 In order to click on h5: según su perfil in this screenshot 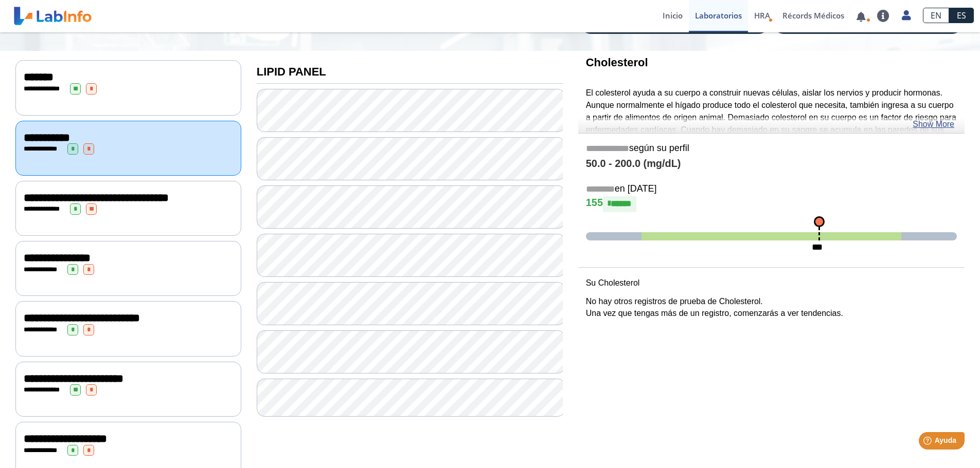, I will do `click(771, 149)`.